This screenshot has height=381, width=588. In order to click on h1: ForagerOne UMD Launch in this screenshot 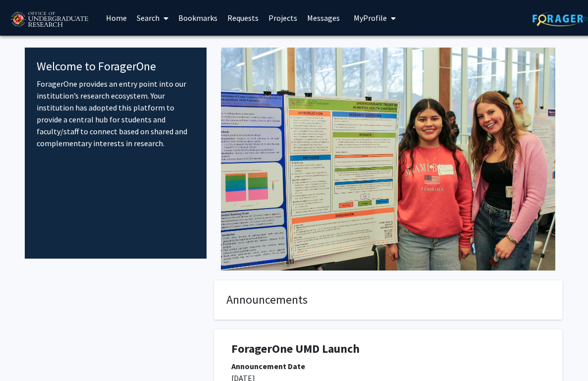, I will do `click(387, 349)`.